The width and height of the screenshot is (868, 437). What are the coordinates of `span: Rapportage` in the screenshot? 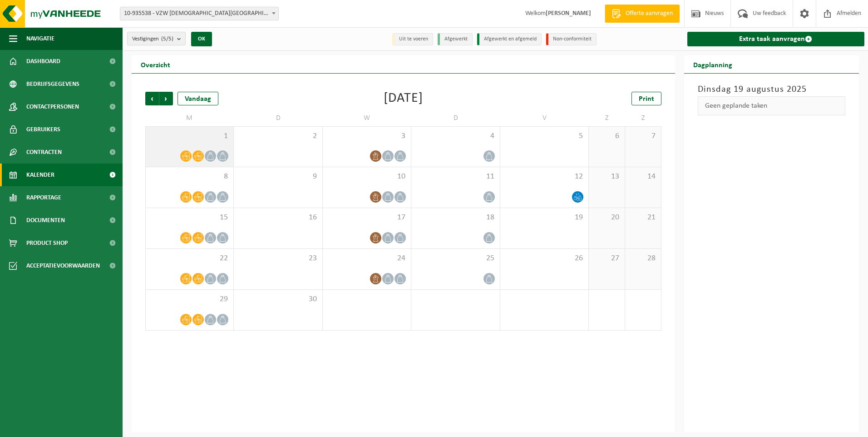 It's located at (44, 198).